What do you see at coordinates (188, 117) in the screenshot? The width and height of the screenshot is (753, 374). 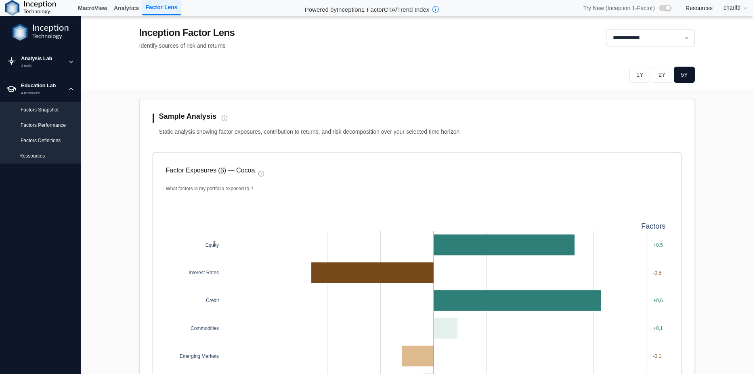 I see `h2: Sample Analysis` at bounding box center [188, 117].